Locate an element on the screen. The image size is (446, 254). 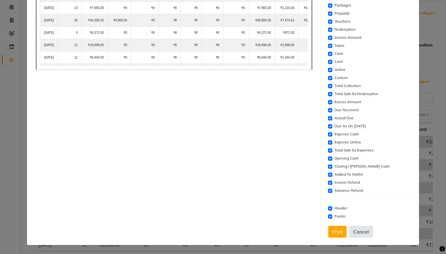
label: Total Collection is located at coordinates (347, 86).